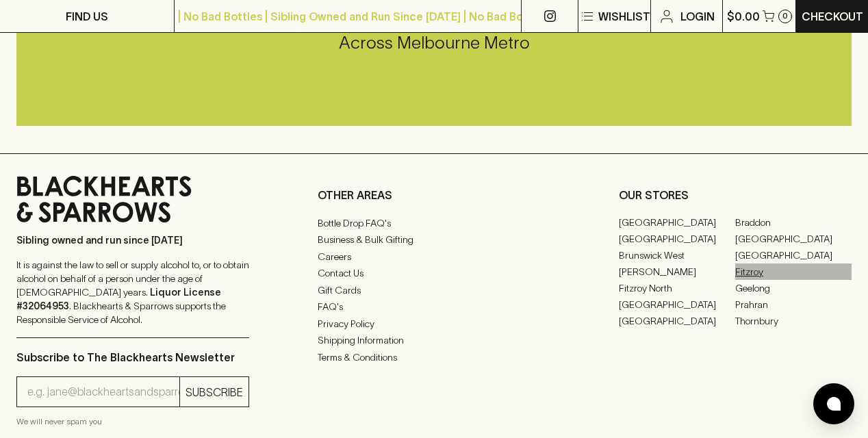 This screenshot has width=868, height=438. I want to click on input: e.g. jane@blackheartsandsparrows.com.au, so click(103, 392).